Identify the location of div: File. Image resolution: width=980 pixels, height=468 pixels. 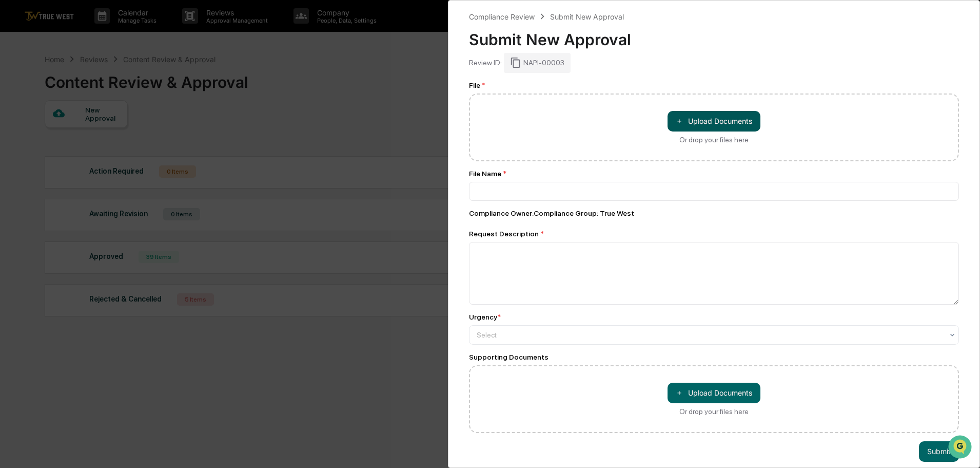
(714, 85).